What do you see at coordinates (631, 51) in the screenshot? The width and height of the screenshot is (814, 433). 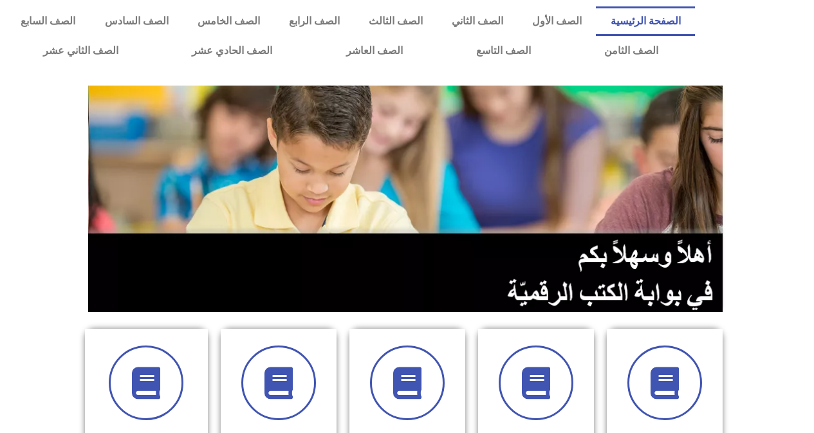 I see `a: الصف الثامن` at bounding box center [631, 51].